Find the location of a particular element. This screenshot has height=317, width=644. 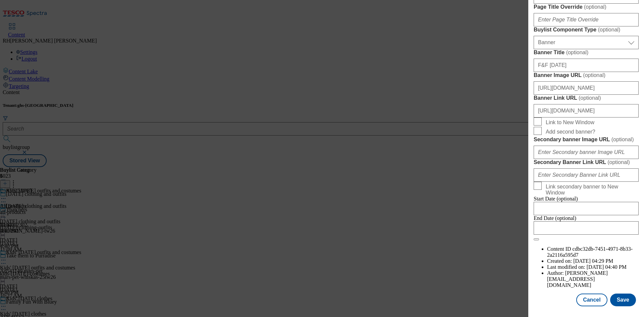

li: Content ID is located at coordinates (592, 252).